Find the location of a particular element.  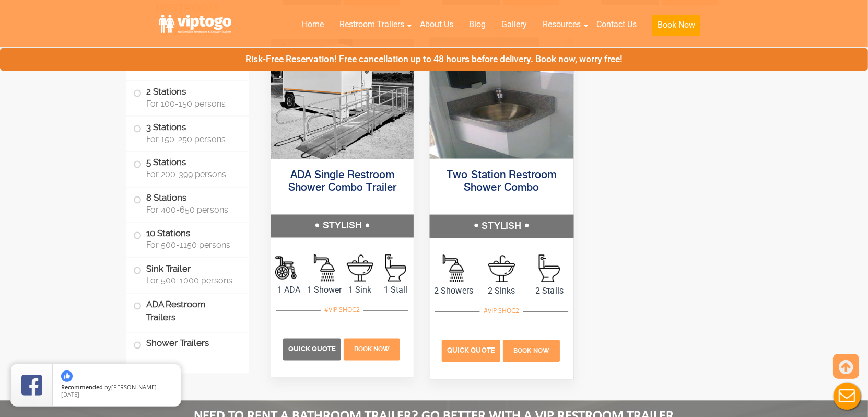

a: Two Station Restroom Shower Combo is located at coordinates (502, 182).